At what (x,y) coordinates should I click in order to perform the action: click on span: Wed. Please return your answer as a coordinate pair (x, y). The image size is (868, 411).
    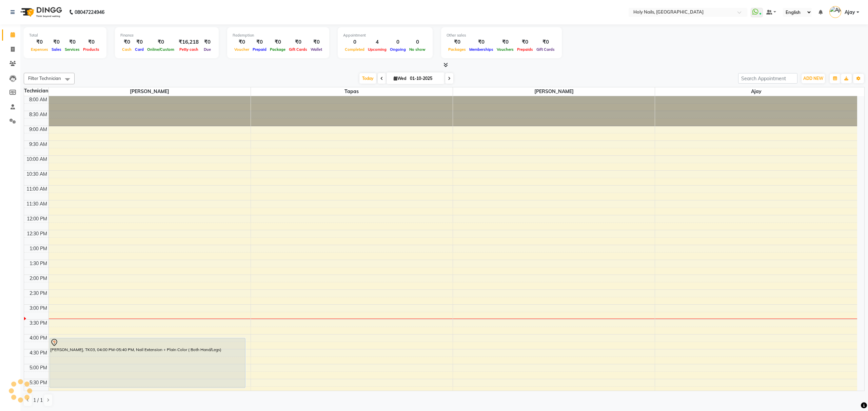
    Looking at the image, I should click on (400, 78).